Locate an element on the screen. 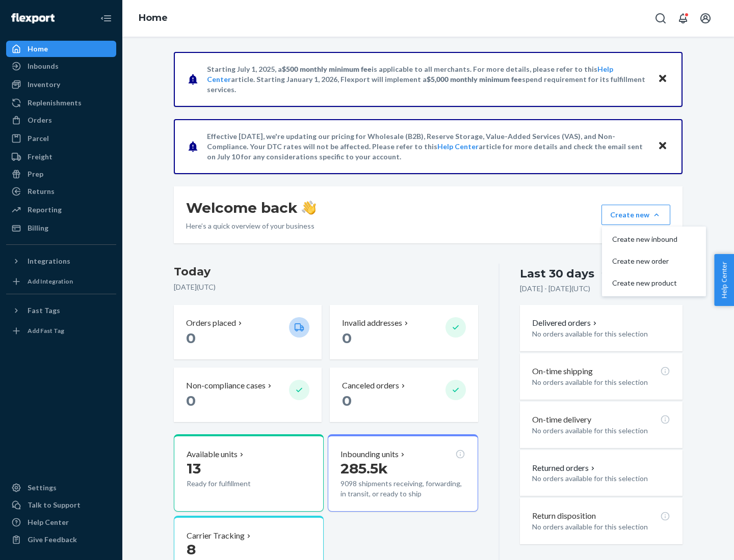 The image size is (734, 560). p: Here’s a quick overview of your business is located at coordinates (251, 226).